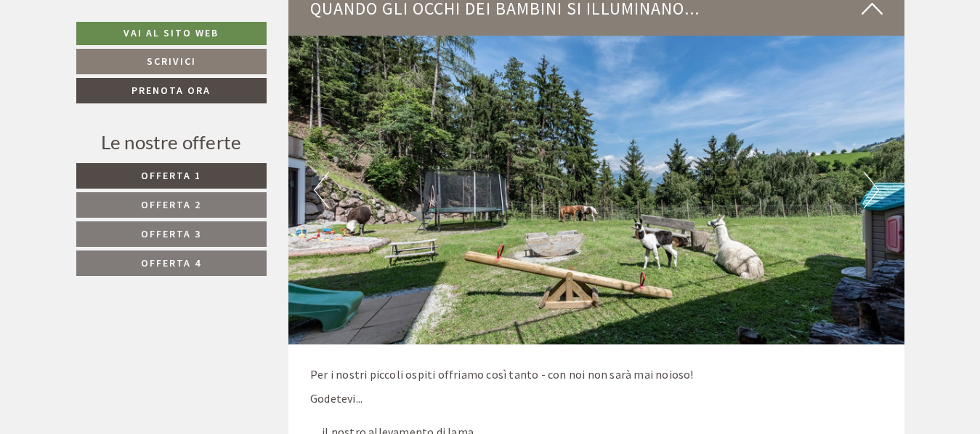  Describe the element at coordinates (119, 62) in the screenshot. I see `div: Buon giorno, come possiamo aiutarla?` at that location.